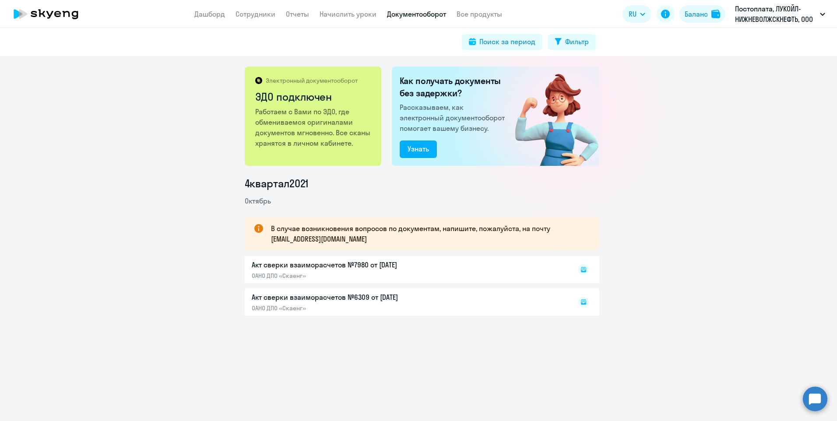 Image resolution: width=837 pixels, height=421 pixels. I want to click on button: Постоплата, ЛУКОЙЛ-НИЖНЕВОЛЖСКНЕФТЬ, ООО, so click(780, 14).